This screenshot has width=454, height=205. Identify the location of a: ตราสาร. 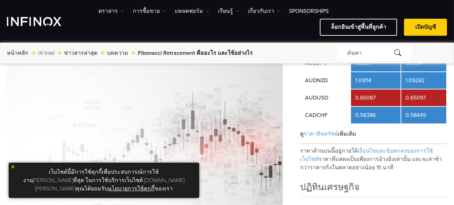
(111, 11).